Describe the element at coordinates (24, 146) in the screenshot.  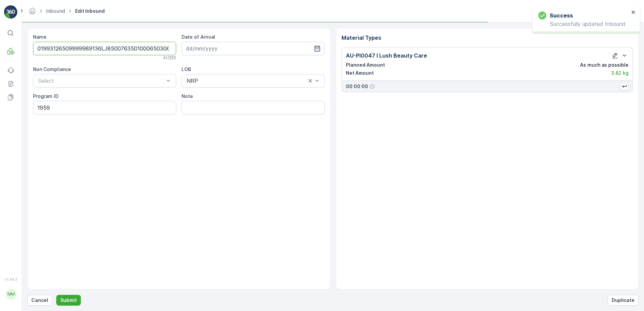
I see `span: Material Type :` at that location.